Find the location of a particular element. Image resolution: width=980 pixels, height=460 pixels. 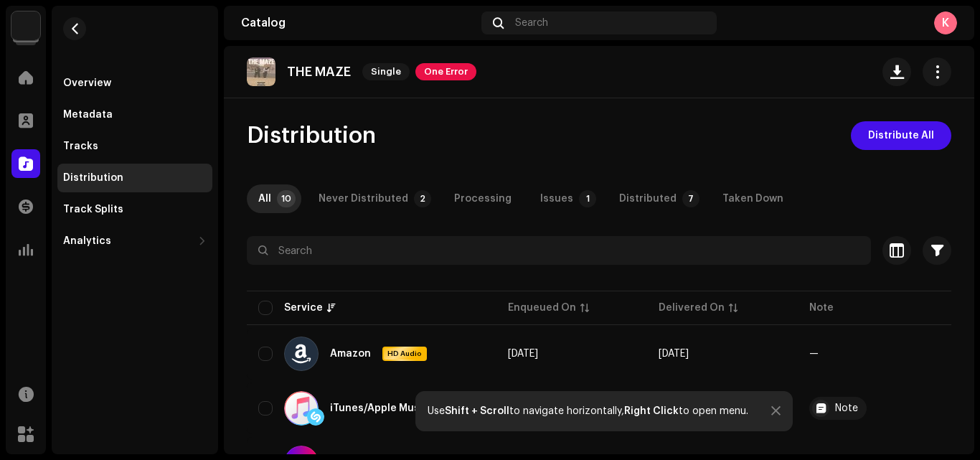

span: Oct 8, 2025 is located at coordinates (674, 354).